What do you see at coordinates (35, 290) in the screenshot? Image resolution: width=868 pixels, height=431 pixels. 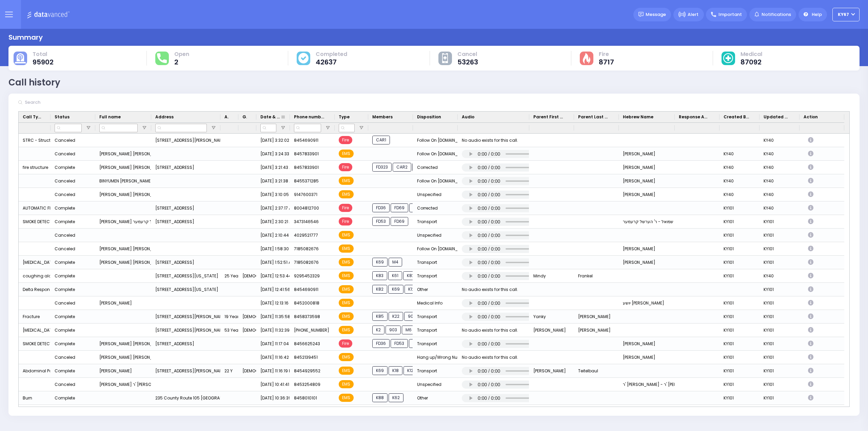 I see `div: Delta Response - MVA Rollover D` at bounding box center [35, 290].